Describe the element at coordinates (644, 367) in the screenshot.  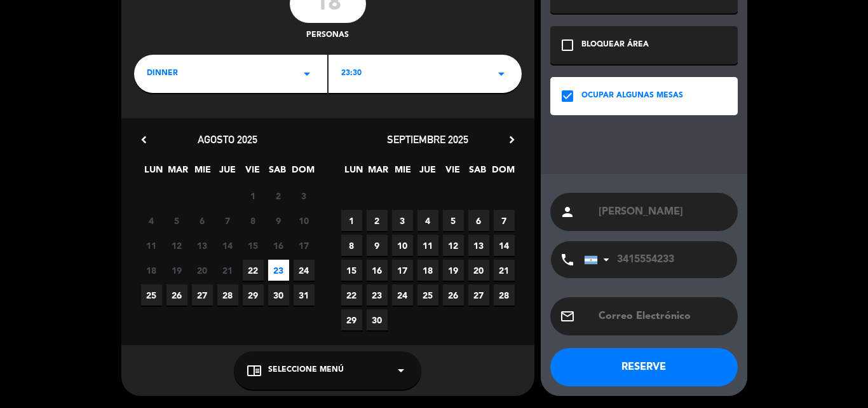
I see `button: RESERVE` at that location.